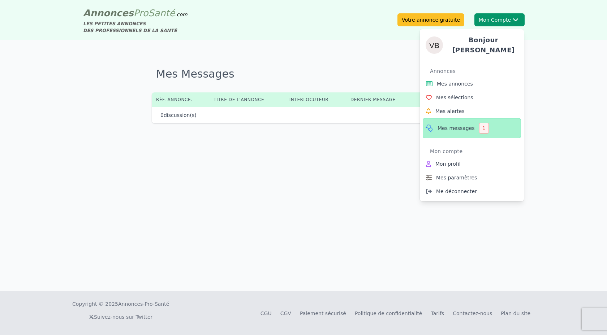 This screenshot has height=335, width=607. What do you see at coordinates (161, 13) in the screenshot?
I see `span: Santé` at bounding box center [161, 13].